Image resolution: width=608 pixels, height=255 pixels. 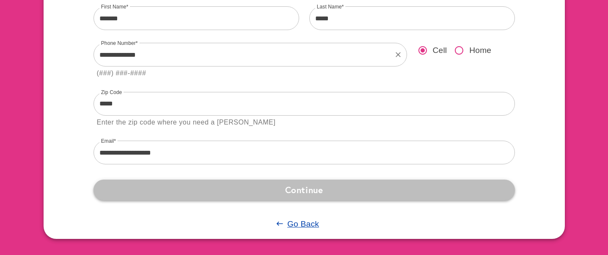 What do you see at coordinates (303, 224) in the screenshot?
I see `u: Go Back` at bounding box center [303, 224].